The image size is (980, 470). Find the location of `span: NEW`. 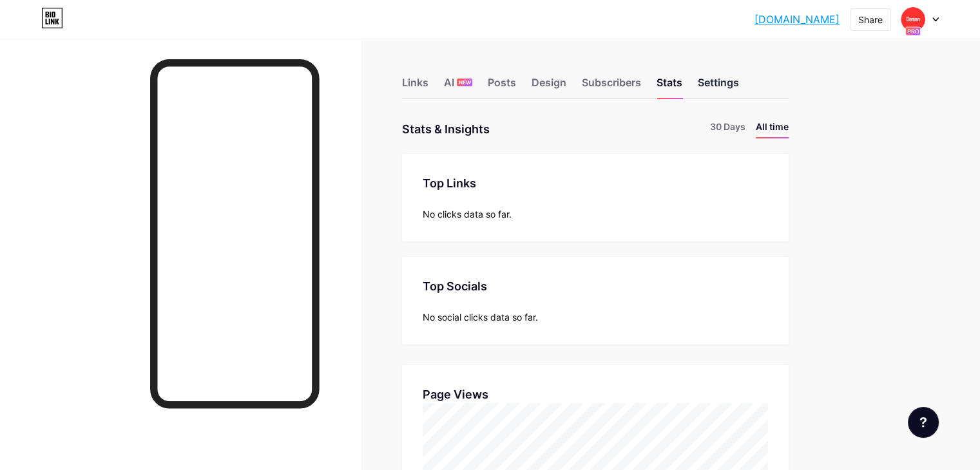

span: NEW is located at coordinates (464, 82).